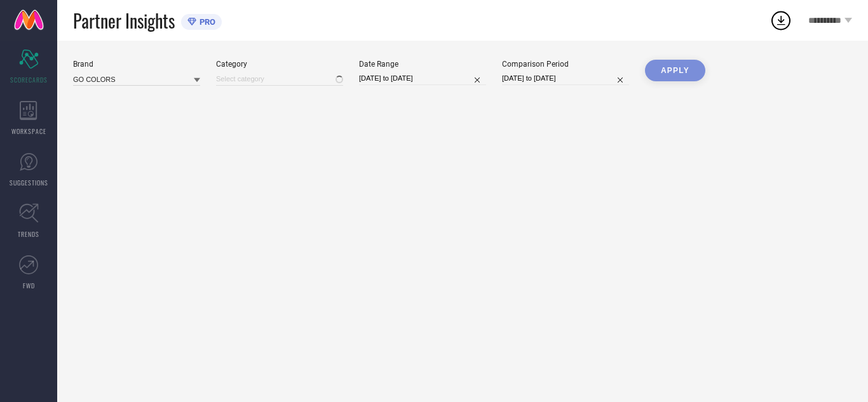  Describe the element at coordinates (124, 20) in the screenshot. I see `span: Partner Insights` at that location.